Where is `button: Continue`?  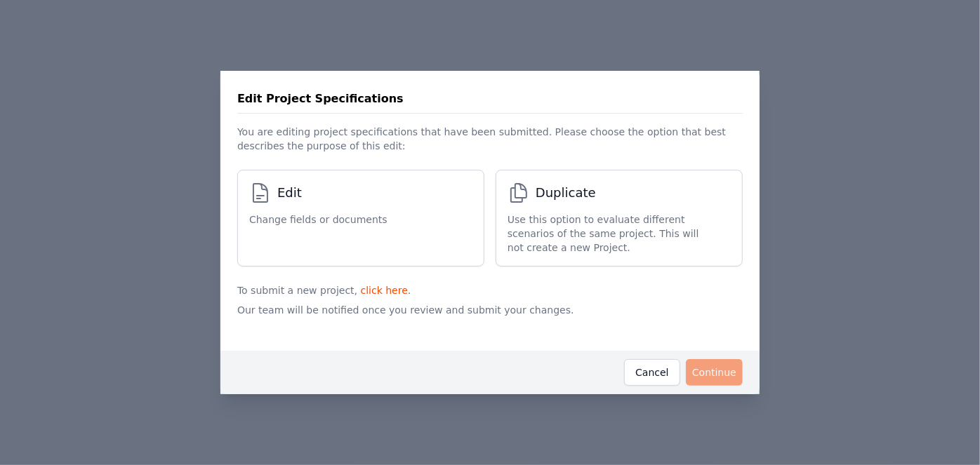
button: Continue is located at coordinates (714, 372).